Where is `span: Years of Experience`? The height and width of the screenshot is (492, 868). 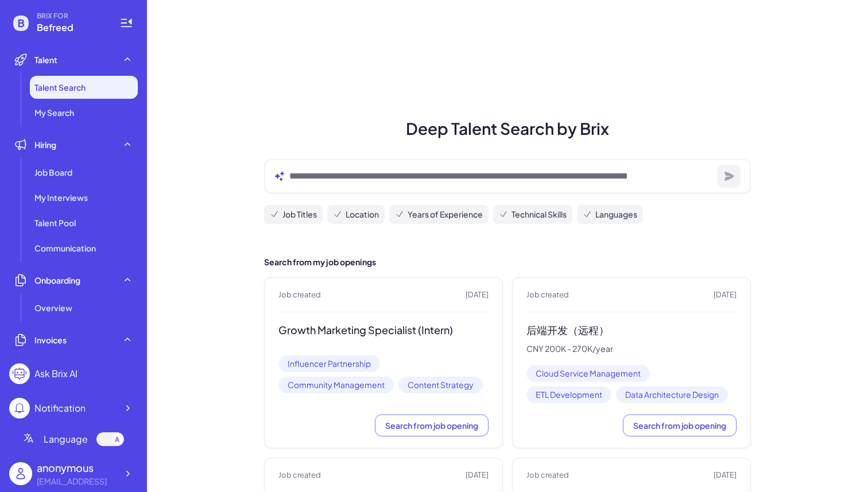 span: Years of Experience is located at coordinates (445, 214).